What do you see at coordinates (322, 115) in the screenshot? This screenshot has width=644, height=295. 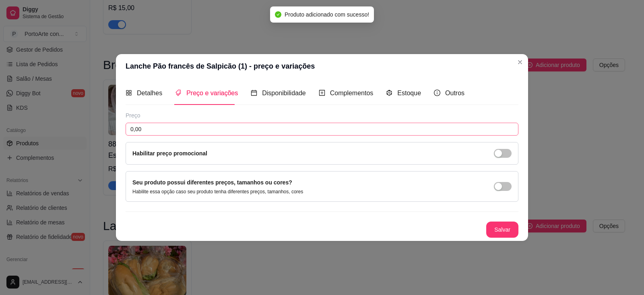 I see `div: Preço` at bounding box center [322, 115].